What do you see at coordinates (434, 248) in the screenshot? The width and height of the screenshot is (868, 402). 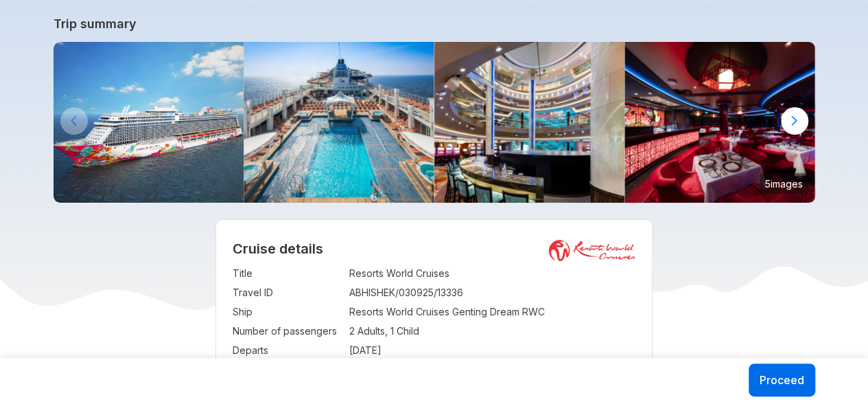 I see `h2: Cruise details` at bounding box center [434, 248].